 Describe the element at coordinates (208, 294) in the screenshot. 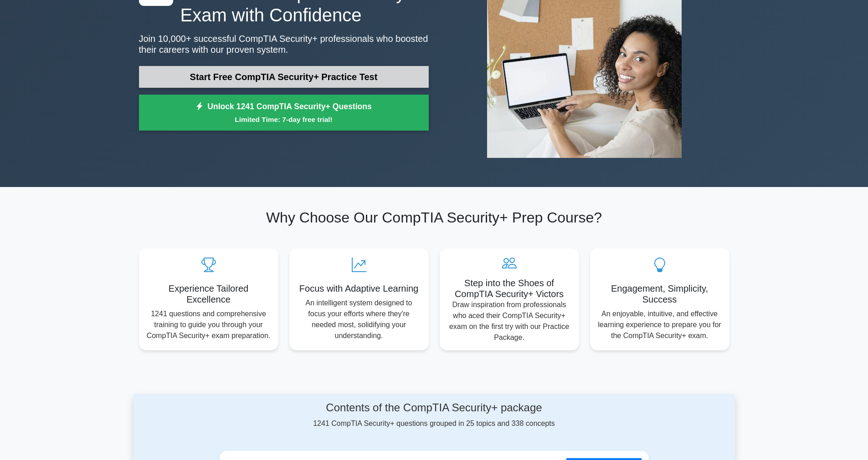

I see `h5: Experience Tailored Excellence` at that location.